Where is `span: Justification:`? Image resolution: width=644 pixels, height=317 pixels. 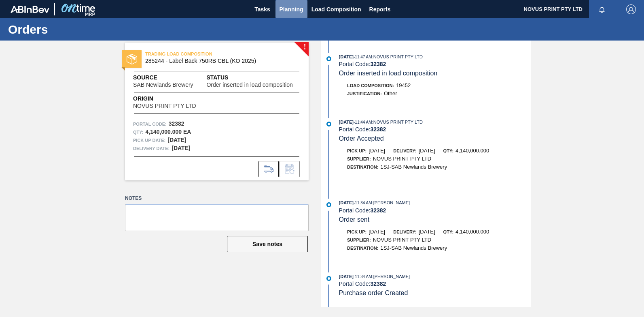
span: Justification: is located at coordinates (365, 93).